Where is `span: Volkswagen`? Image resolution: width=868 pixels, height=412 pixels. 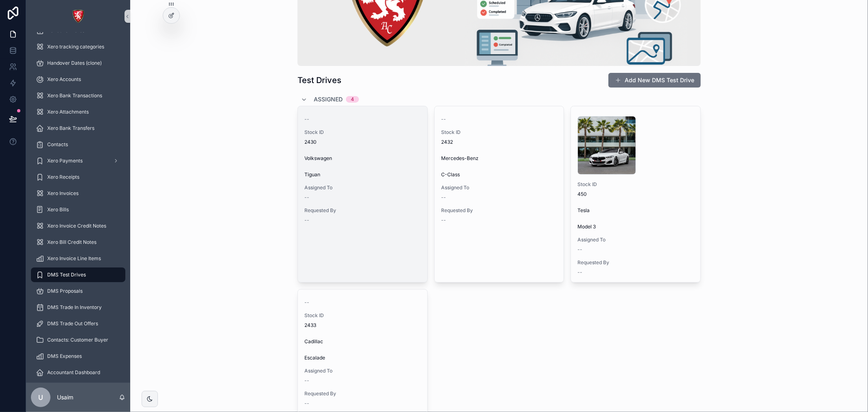 span: Volkswagen is located at coordinates (318, 158).